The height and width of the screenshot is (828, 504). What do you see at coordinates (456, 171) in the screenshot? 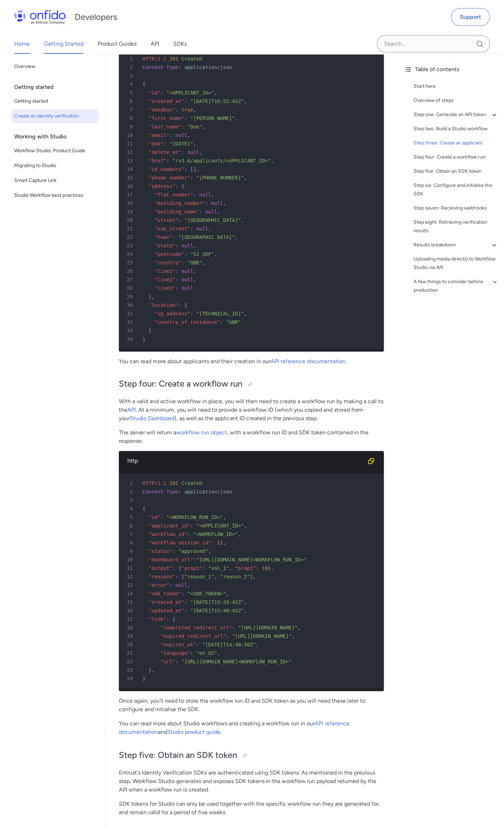
I see `div: Step five: Obtain an SDK token` at bounding box center [456, 171].